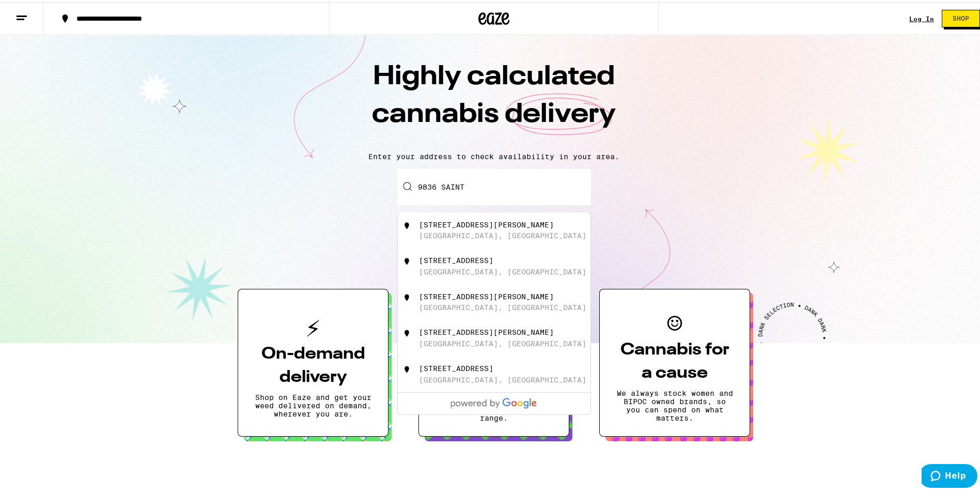 The image size is (980, 493). I want to click on h1: Highly calculated cannabis delivery, so click(494, 99).